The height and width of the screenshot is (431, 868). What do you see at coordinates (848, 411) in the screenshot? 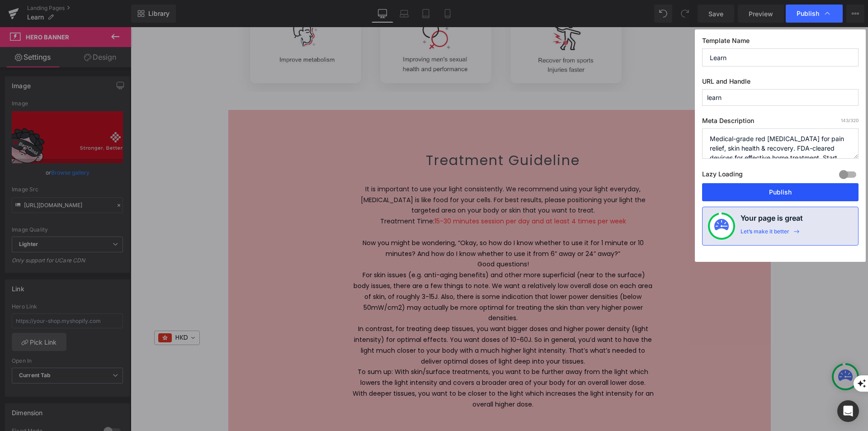
I see `div: Open Intercom Messenger` at bounding box center [848, 411].